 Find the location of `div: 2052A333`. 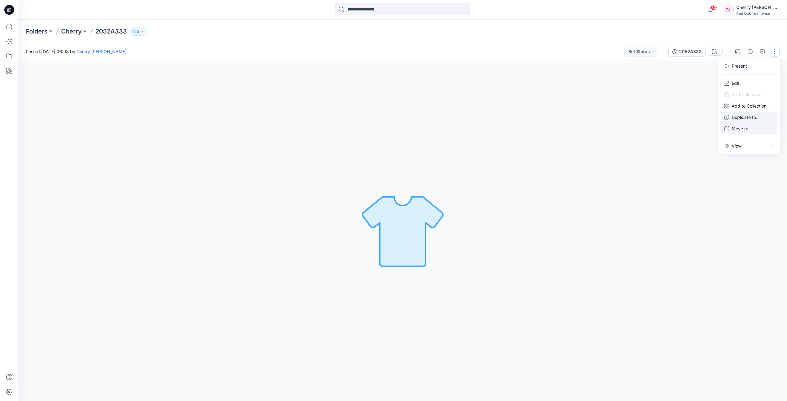

div: 2052A333 is located at coordinates (690, 52).